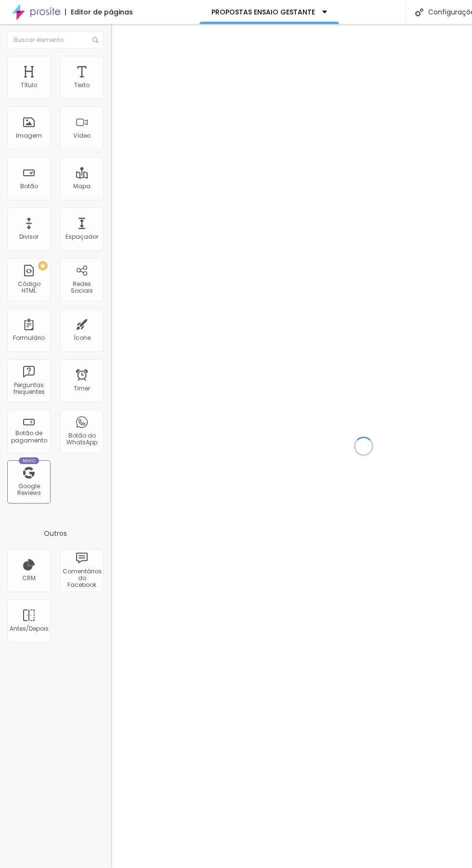 The image size is (472, 868). I want to click on div: Código HTML, so click(29, 287).